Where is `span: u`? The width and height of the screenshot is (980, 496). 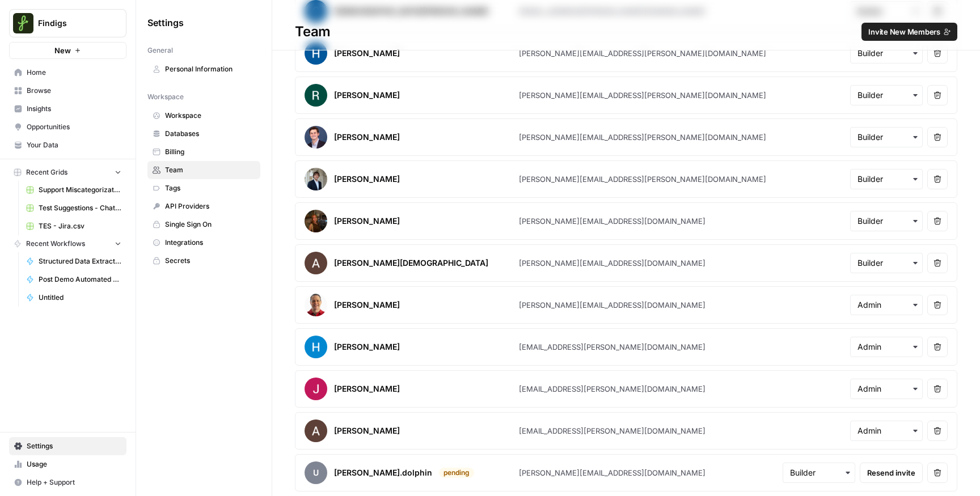
span: u is located at coordinates (316, 474).